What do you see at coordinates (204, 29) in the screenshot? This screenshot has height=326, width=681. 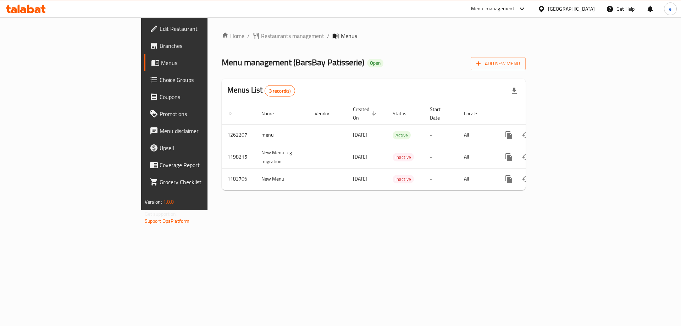 I see `span: Edit Restaurant` at bounding box center [204, 29].